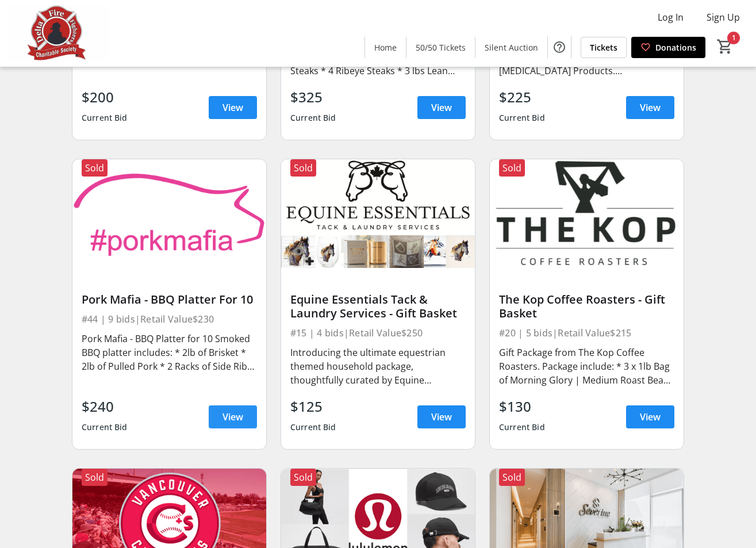 The image size is (756, 548). Describe the element at coordinates (586, 306) in the screenshot. I see `div: The Kop Coffee Roasters - Gift Basket` at that location.